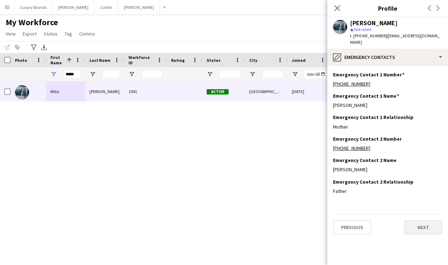  What do you see at coordinates (44, 47) in the screenshot?
I see `app-action-btn: Export XLSX` at bounding box center [44, 47].